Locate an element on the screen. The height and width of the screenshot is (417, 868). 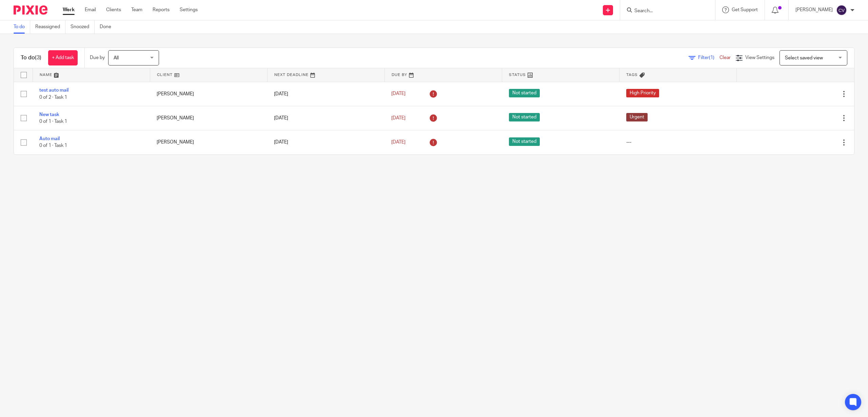
p: Due by is located at coordinates (97, 58).